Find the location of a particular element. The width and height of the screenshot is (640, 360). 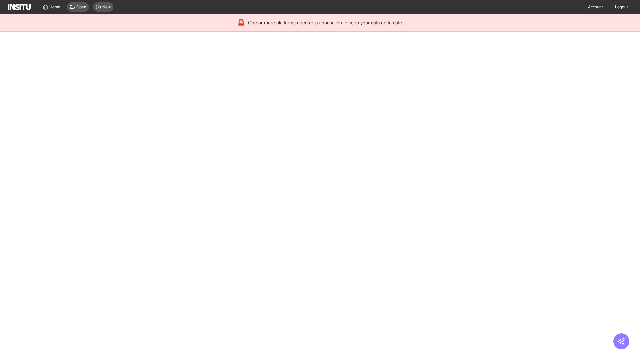

span: Open is located at coordinates (81, 7).